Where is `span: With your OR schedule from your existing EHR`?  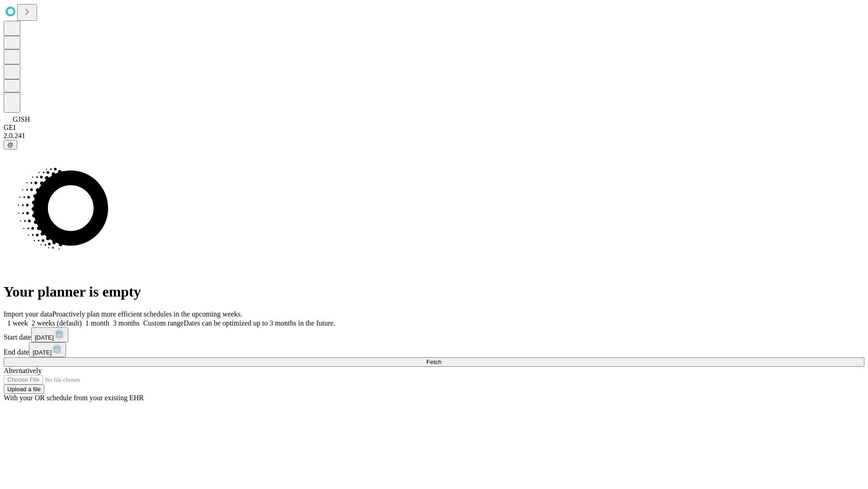 span: With your OR schedule from your existing EHR is located at coordinates (74, 398).